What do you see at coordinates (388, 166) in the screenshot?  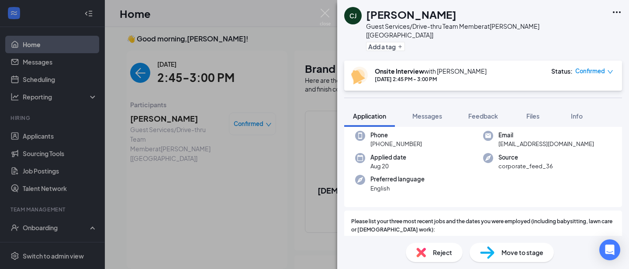 I see `span: Aug 20` at bounding box center [388, 166].